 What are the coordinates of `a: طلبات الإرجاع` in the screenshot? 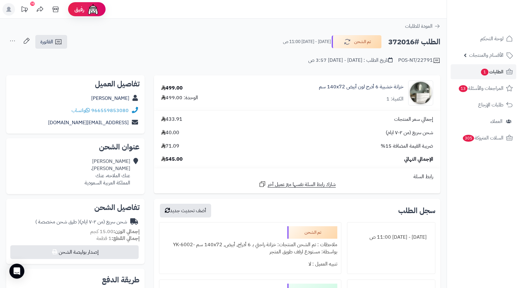 It's located at (483, 105).